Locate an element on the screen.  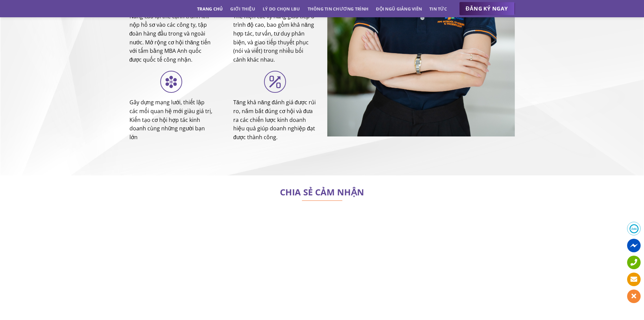
a: Trang chủ is located at coordinates (210, 9).